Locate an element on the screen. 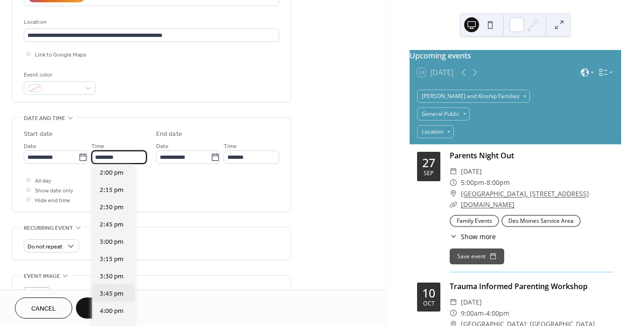  span: 3:15 pm is located at coordinates (111, 259).